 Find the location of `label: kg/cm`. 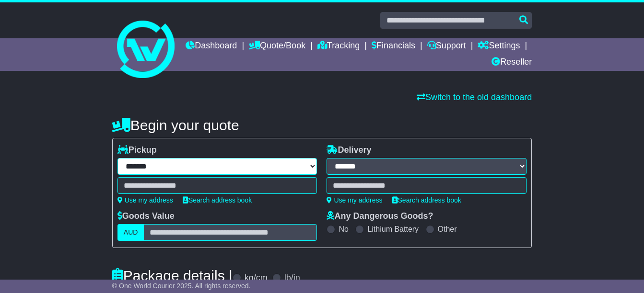

label: kg/cm is located at coordinates (256, 279).